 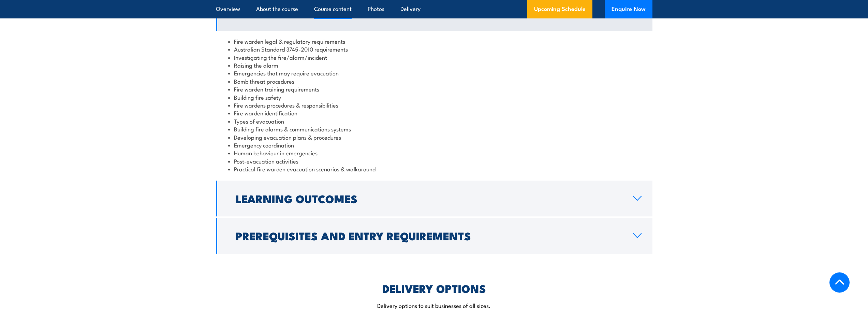 What do you see at coordinates (434, 41) in the screenshot?
I see `li: Fire warden legal & regulatory requirements` at bounding box center [434, 41].